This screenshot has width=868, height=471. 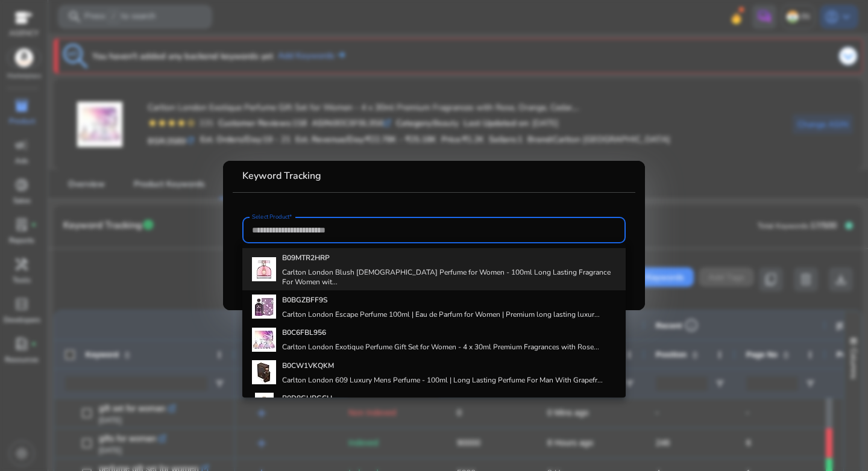 What do you see at coordinates (305, 300) in the screenshot?
I see `b: B0BGZBFF9S` at bounding box center [305, 300].